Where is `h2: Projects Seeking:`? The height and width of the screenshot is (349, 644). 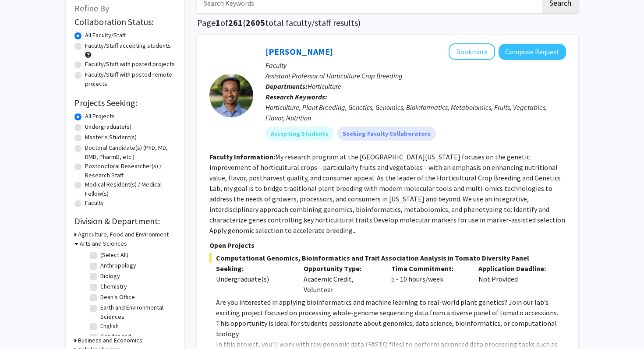 h2: Projects Seeking: is located at coordinates (125, 103).